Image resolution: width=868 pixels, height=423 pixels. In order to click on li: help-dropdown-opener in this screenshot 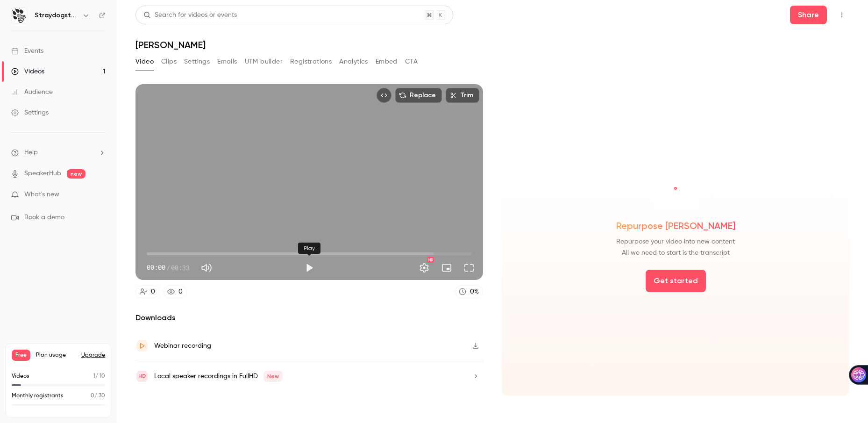, I will do `click(58, 152)`.